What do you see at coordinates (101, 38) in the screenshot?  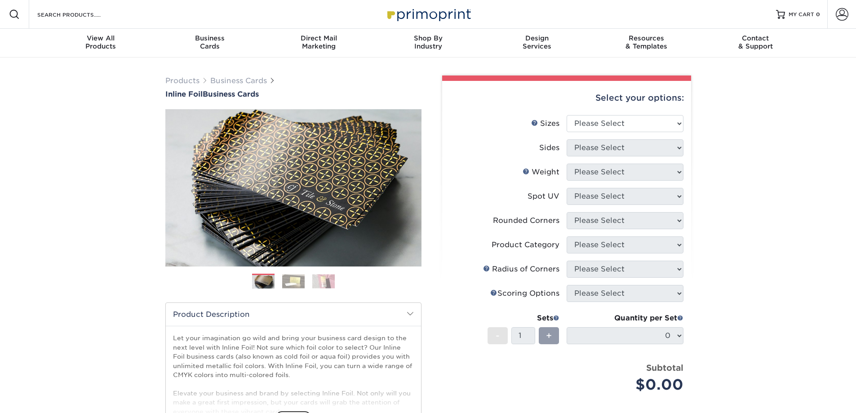 I see `span: View All` at bounding box center [101, 38].